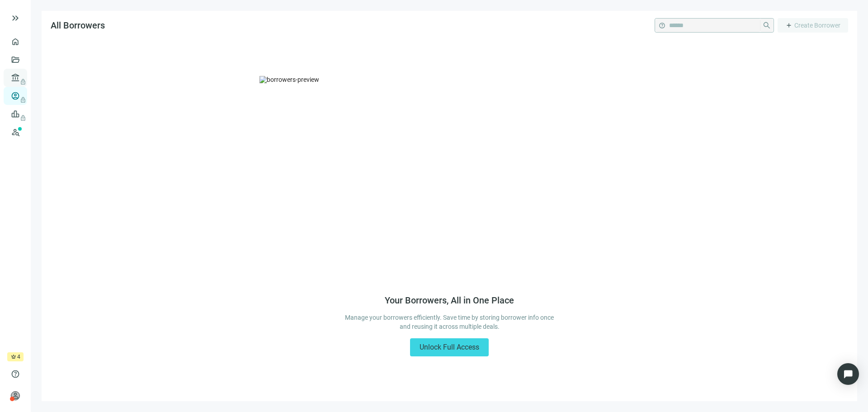 The height and width of the screenshot is (412, 868). I want to click on span: person, so click(16, 396).